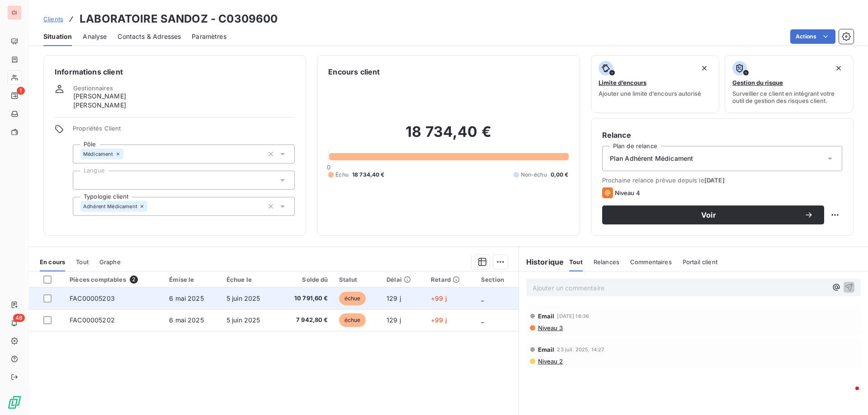 The image size is (868, 415). What do you see at coordinates (652, 159) in the screenshot?
I see `span: Plan Adhérent Médicament` at bounding box center [652, 159].